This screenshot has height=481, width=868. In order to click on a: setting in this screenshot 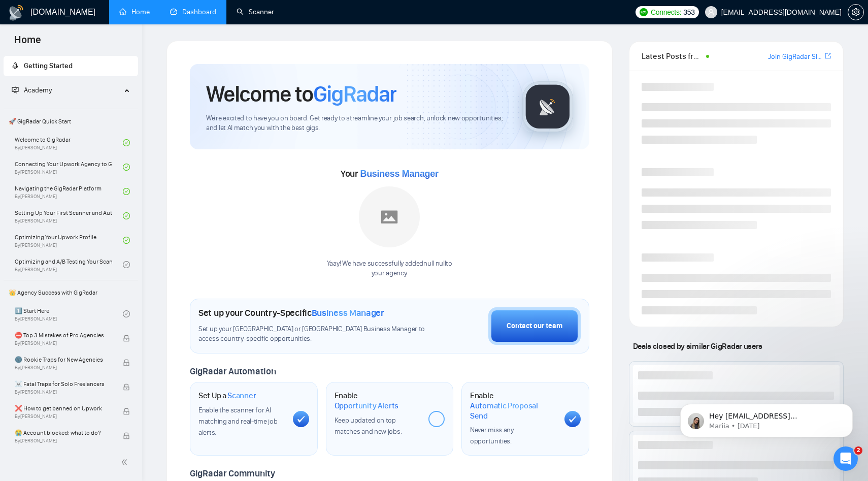, I will do `click(856, 12)`.